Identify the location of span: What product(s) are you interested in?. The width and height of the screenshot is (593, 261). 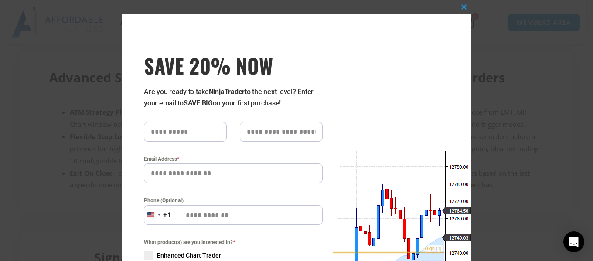
(233, 242).